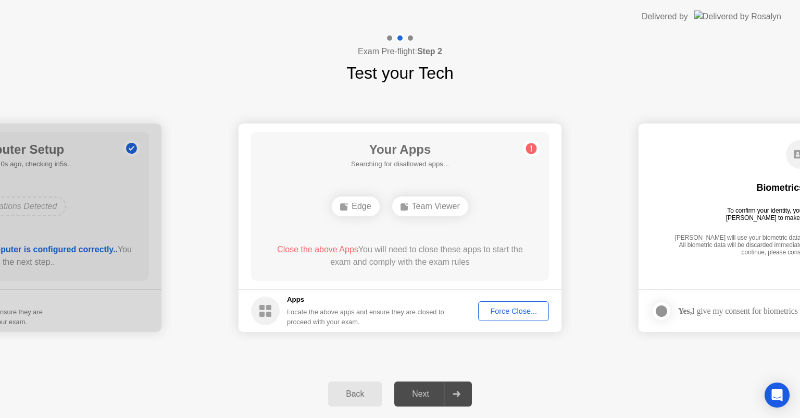 The image size is (800, 418). What do you see at coordinates (400, 164) in the screenshot?
I see `h5: Searching for disallowed apps...` at bounding box center [400, 164].